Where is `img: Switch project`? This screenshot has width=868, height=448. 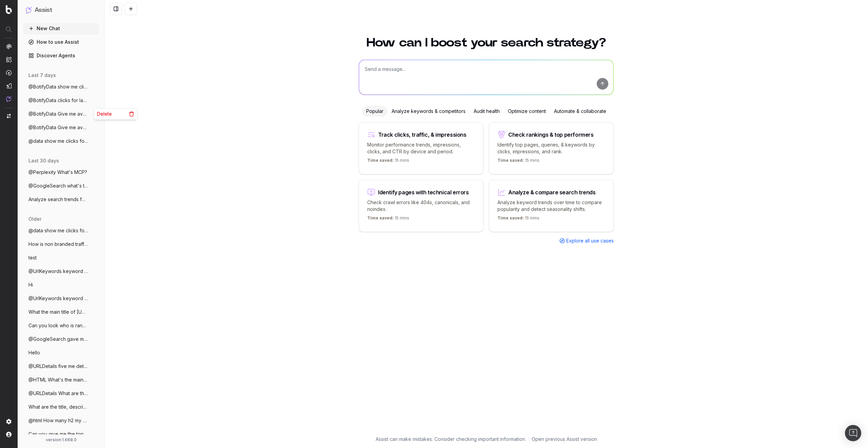
img: Switch project is located at coordinates (9, 116).